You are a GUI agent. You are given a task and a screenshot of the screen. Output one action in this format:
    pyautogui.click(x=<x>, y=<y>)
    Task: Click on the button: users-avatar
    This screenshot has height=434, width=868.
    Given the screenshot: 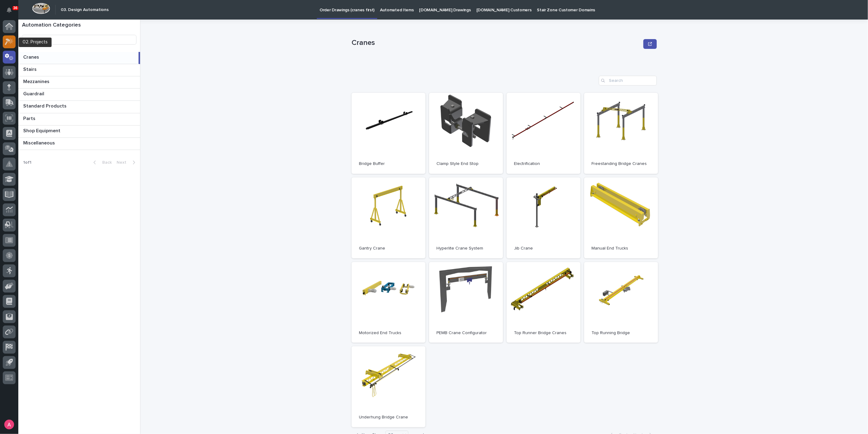 What is the action you would take?
    pyautogui.click(x=9, y=424)
    